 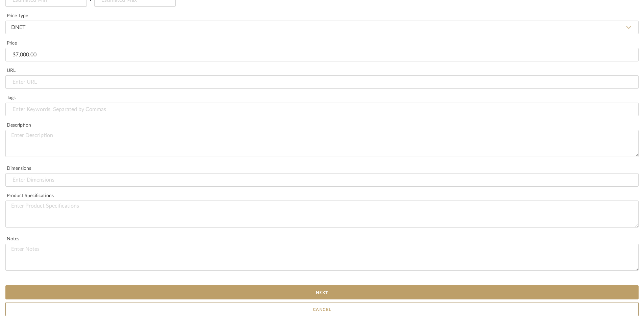 I want to click on div: URL, so click(x=322, y=71).